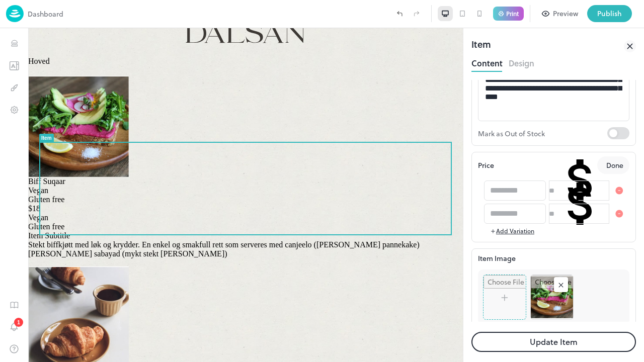 The height and width of the screenshot is (362, 644). Describe the element at coordinates (553, 342) in the screenshot. I see `button: Update Item` at that location.